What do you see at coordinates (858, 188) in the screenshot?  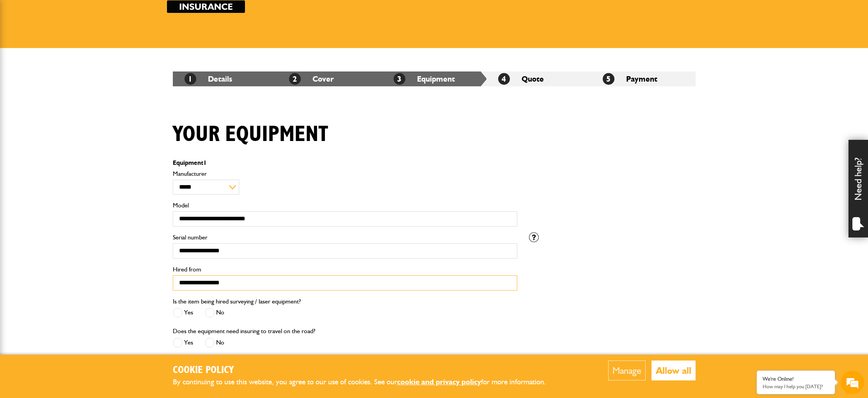 I see `div: Need help?` at bounding box center [858, 188].